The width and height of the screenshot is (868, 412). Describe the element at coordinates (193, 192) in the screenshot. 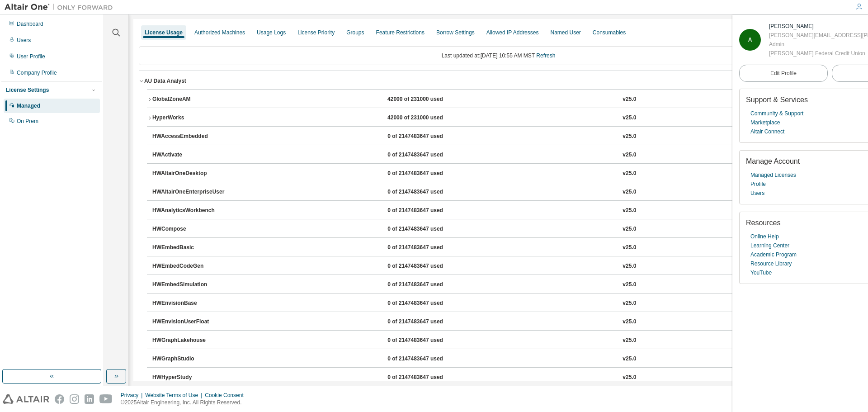

I see `div: HWAltairOneEnterpriseUser` at that location.